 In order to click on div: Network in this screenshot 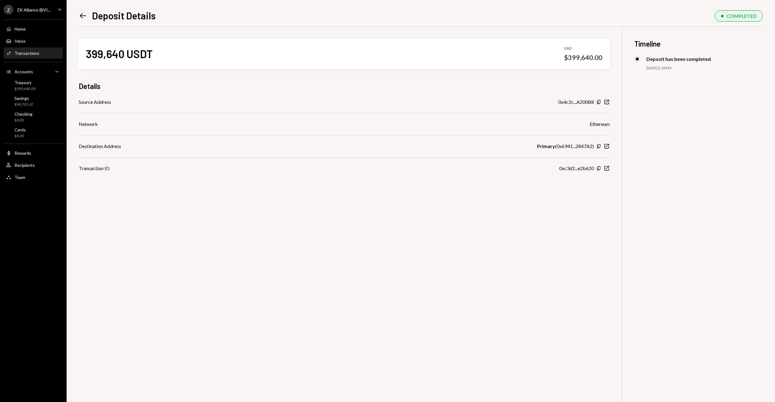, I will do `click(88, 124)`.